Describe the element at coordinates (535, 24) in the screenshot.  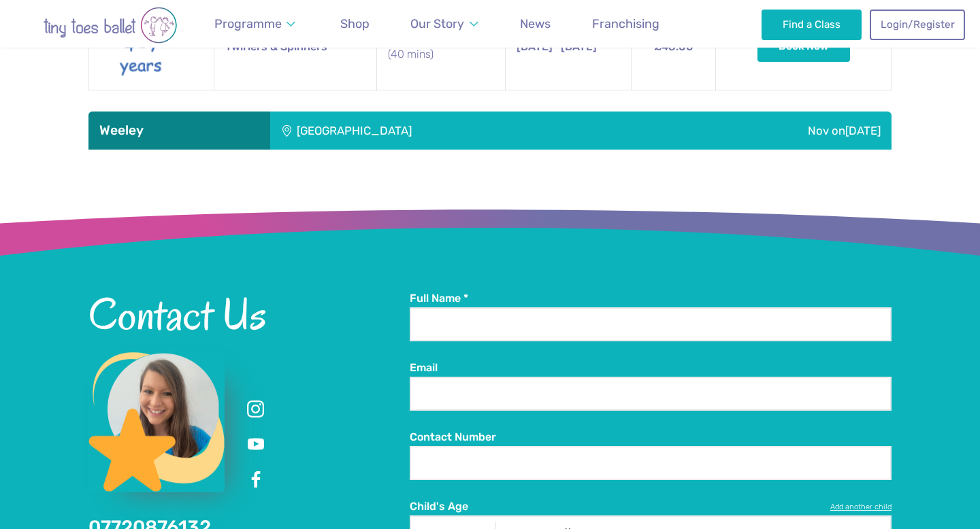
I see `a: News` at that location.